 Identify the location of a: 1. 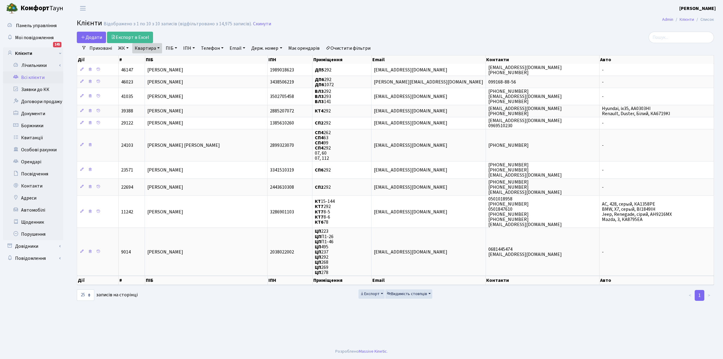
(700, 295).